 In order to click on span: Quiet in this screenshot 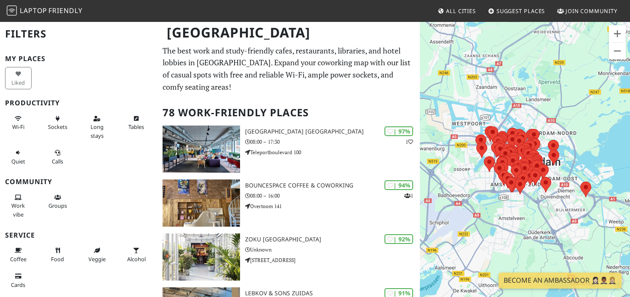, I will do `click(18, 161)`.